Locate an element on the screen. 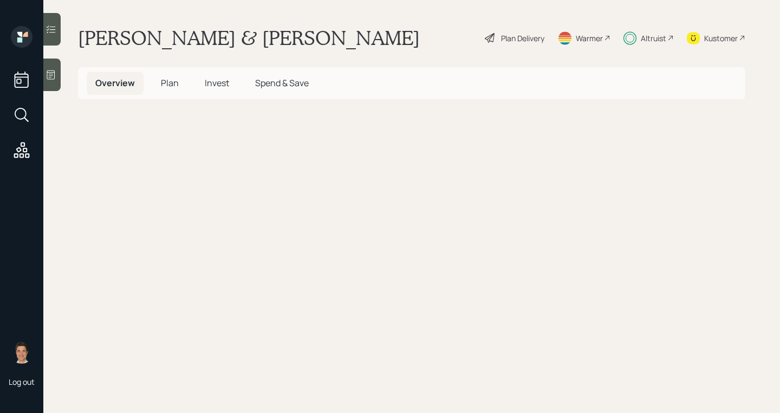 This screenshot has width=780, height=413. span: Overview is located at coordinates (115, 83).